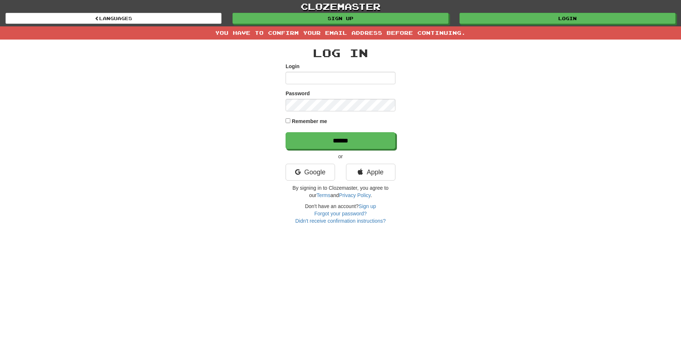  What do you see at coordinates (113, 18) in the screenshot?
I see `a: Languages` at bounding box center [113, 18].